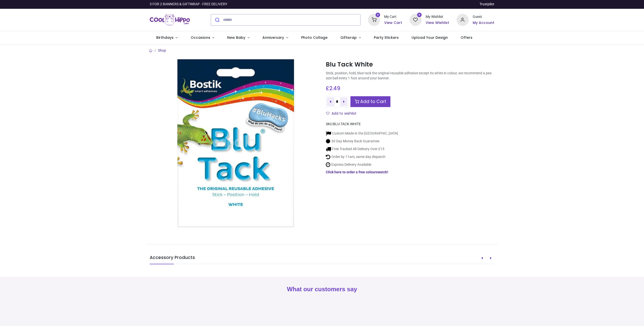  What do you see at coordinates (437, 17) in the screenshot?
I see `div: My Wishlist` at bounding box center [437, 17].